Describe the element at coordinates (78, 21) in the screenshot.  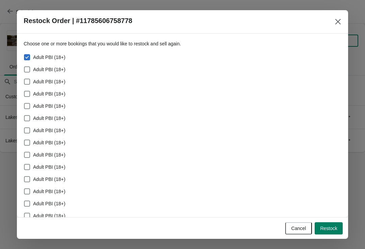
I see `h2: Restock Order | #11785606758778` at that location.